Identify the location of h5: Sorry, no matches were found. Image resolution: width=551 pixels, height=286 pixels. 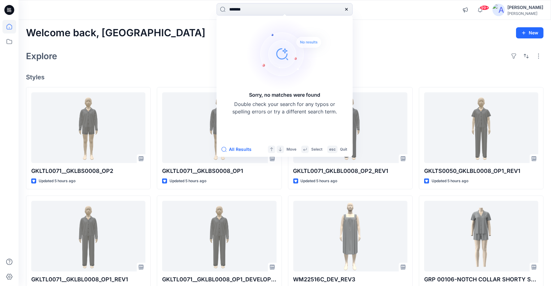
(285, 95).